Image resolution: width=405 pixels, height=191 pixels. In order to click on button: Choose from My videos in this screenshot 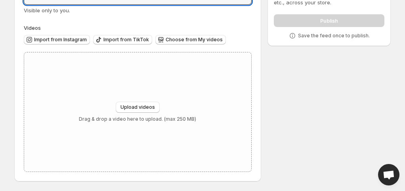, I will do `click(191, 40)`.